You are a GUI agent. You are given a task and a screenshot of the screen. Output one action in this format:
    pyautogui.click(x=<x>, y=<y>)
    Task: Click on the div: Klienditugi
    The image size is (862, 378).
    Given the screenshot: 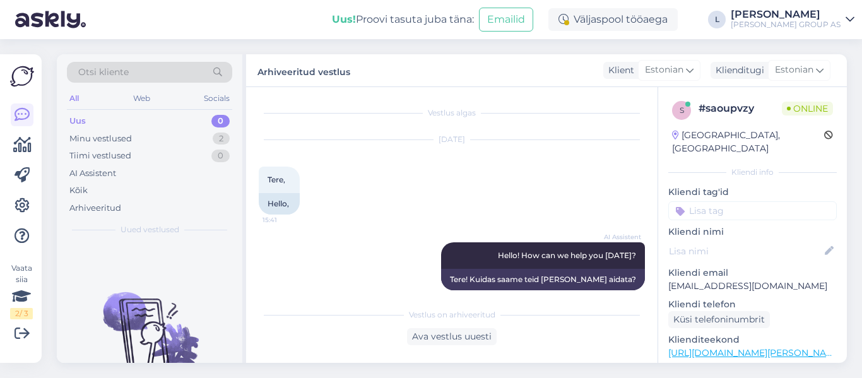 What is the action you would take?
    pyautogui.click(x=737, y=70)
    